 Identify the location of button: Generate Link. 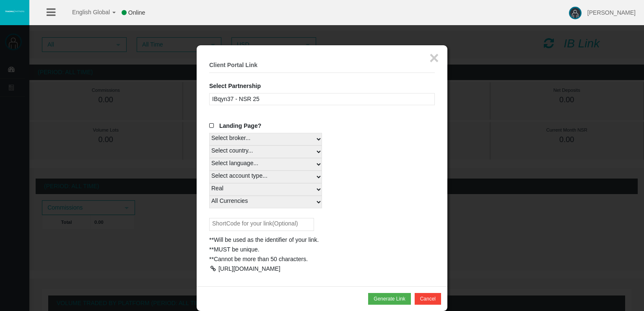
(389, 298).